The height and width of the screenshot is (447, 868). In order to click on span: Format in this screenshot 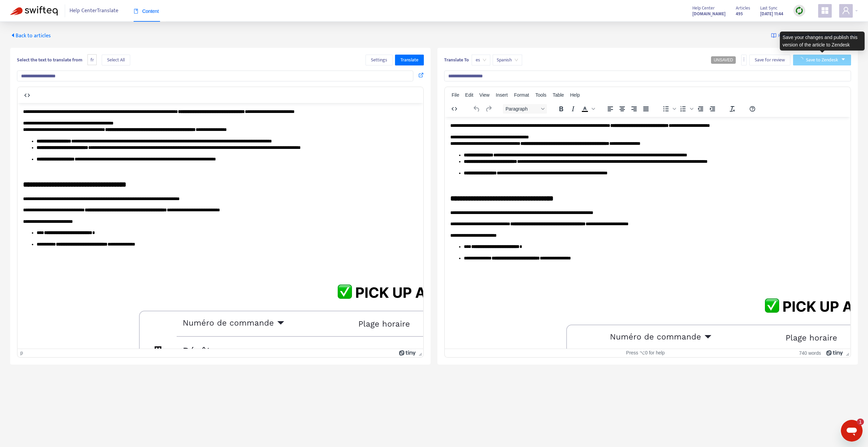, I will do `click(522, 95)`.